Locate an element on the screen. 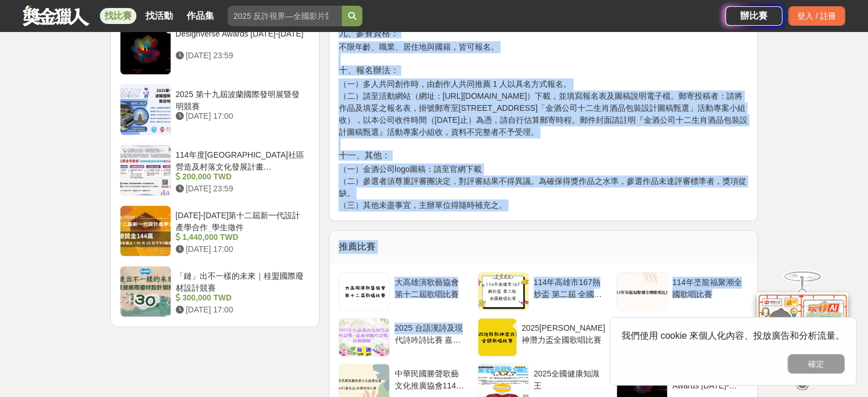  a: 2025 台語漢詩及現代詩吟詩比賽 嘉義尋鷗吟詩獎 is located at coordinates (404, 337).